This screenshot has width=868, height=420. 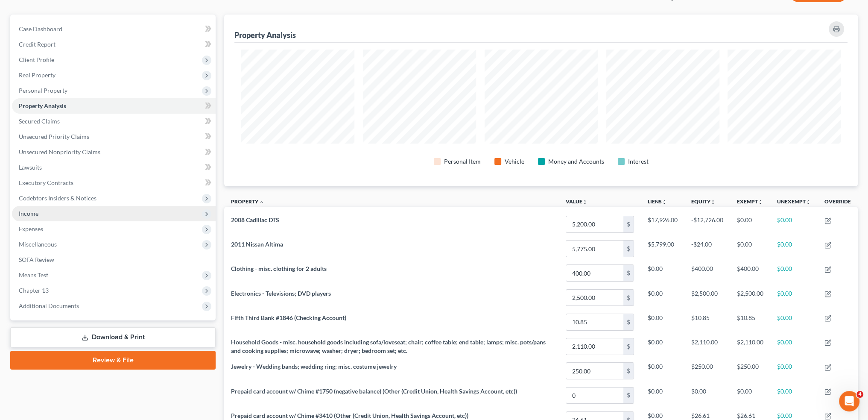 I want to click on span: 2008 Cadillac DTS, so click(x=255, y=220).